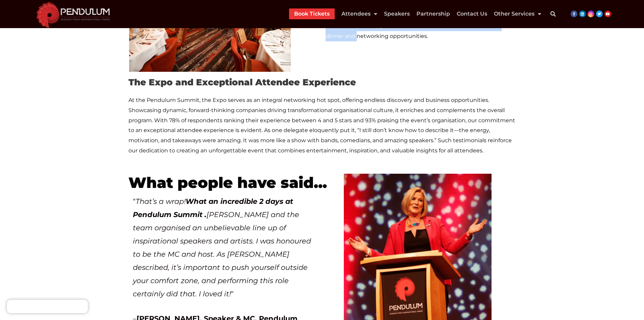  I want to click on b: What an incredible 2 days at Pendulum Summit ., so click(213, 208).